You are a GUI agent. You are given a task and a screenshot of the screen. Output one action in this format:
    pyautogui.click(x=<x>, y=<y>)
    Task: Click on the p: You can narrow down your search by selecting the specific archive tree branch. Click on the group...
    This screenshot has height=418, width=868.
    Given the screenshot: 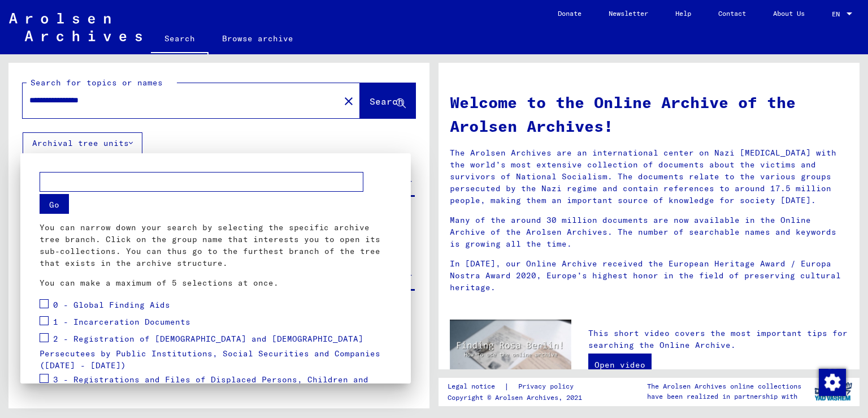 What is the action you would take?
    pyautogui.click(x=215, y=246)
    